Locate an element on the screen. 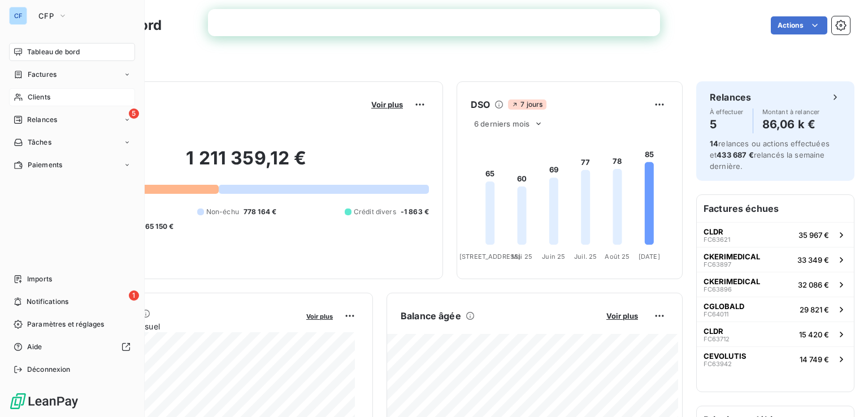 This screenshot has height=417, width=868. tspan: Mai 25 is located at coordinates (522, 256).